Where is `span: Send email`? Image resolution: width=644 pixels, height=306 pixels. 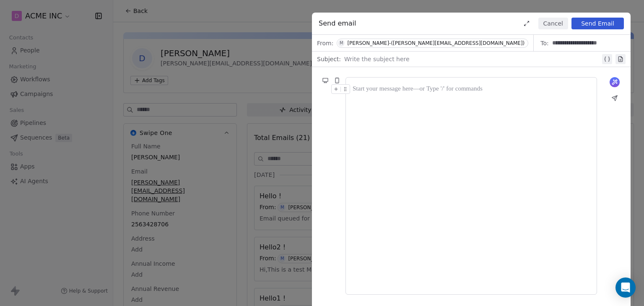 span: Send email is located at coordinates (337, 24).